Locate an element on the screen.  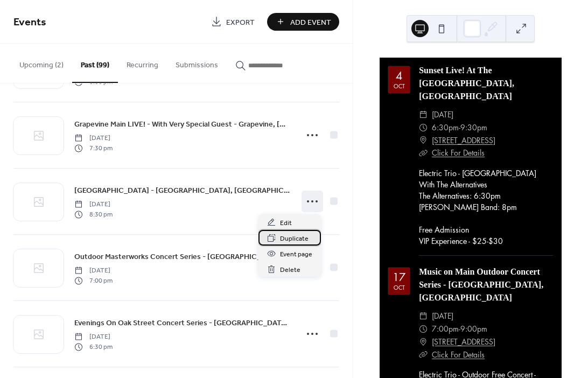
button: Recurring is located at coordinates (142, 63).